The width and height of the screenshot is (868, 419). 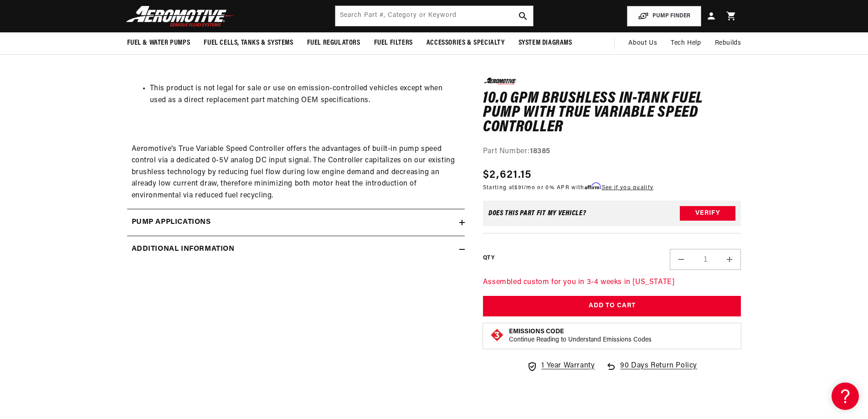 What do you see at coordinates (728, 44) in the screenshot?
I see `span: Rebuilds` at bounding box center [728, 44].